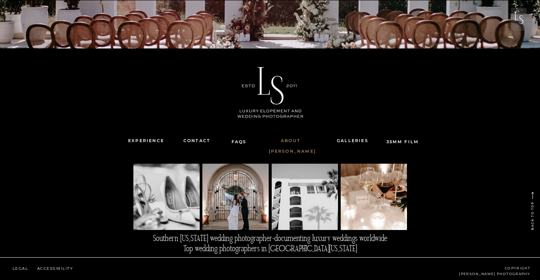 The width and height of the screenshot is (540, 280). What do you see at coordinates (55, 268) in the screenshot?
I see `nav: Accessibility` at bounding box center [55, 268].